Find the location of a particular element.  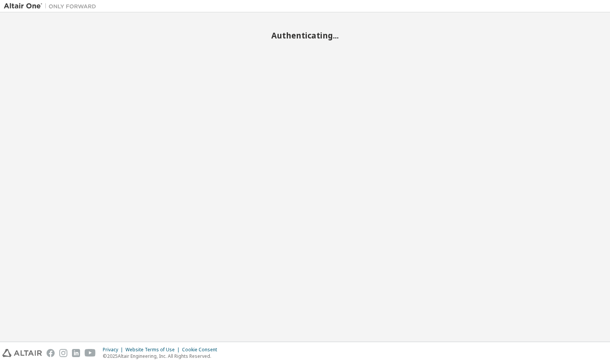

div: Cookie Consent is located at coordinates (202, 350).